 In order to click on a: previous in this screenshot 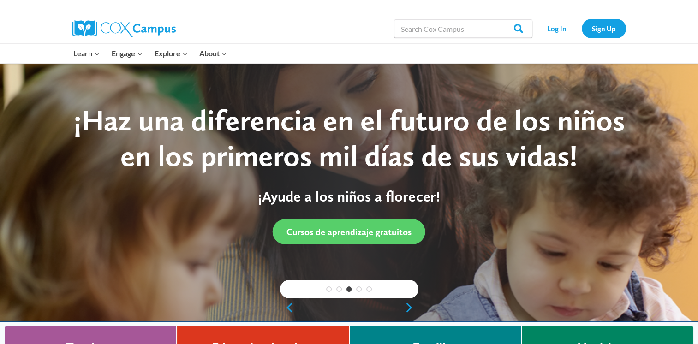, I will do `click(287, 308)`.